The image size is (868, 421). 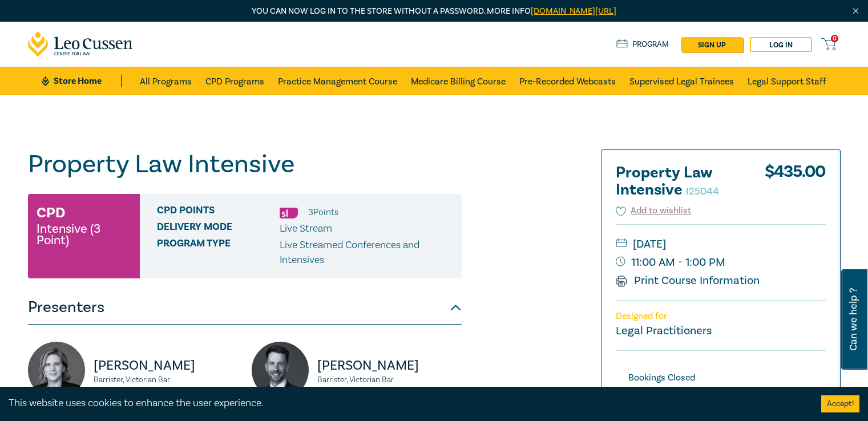 What do you see at coordinates (406, 403) in the screenshot?
I see `div: This website uses cookies to enhance the user experience.` at bounding box center [406, 403].